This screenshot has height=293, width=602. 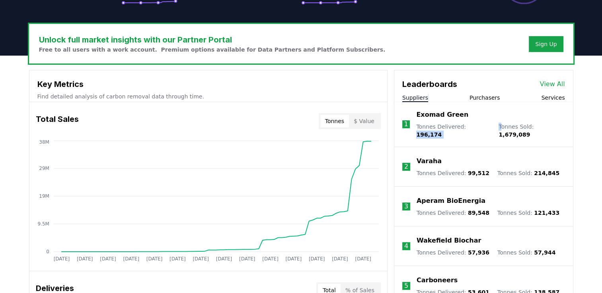 I want to click on div: Sign Up, so click(x=546, y=44).